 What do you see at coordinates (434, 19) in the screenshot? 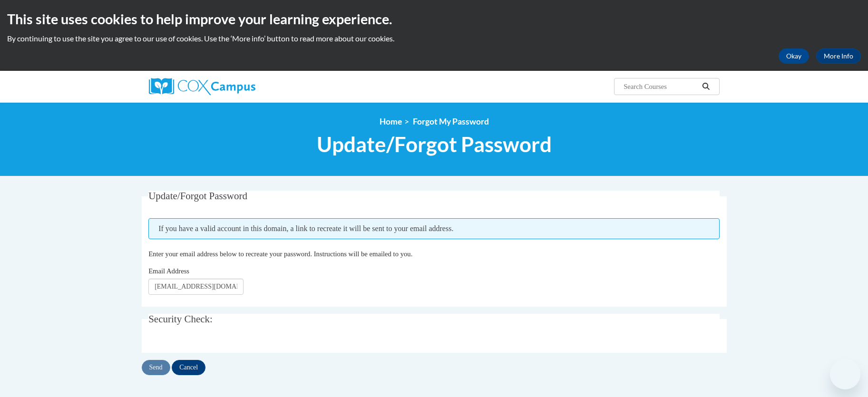
I see `h2: This site uses cookies to help improve your learning experience.` at bounding box center [434, 19].